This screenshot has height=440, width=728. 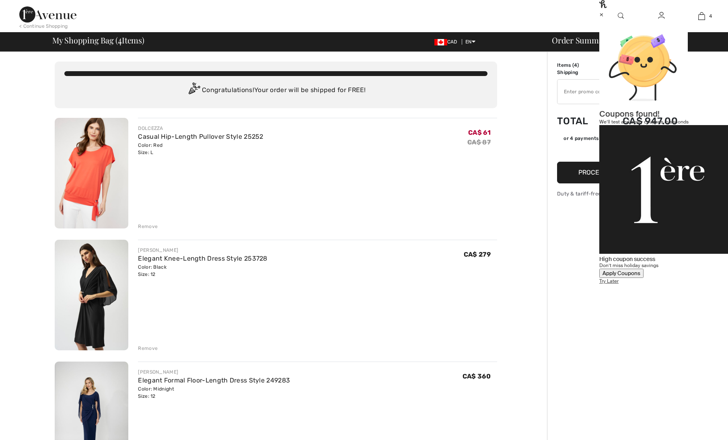 What do you see at coordinates (579, 121) in the screenshot?
I see `td: Total` at bounding box center [579, 121].